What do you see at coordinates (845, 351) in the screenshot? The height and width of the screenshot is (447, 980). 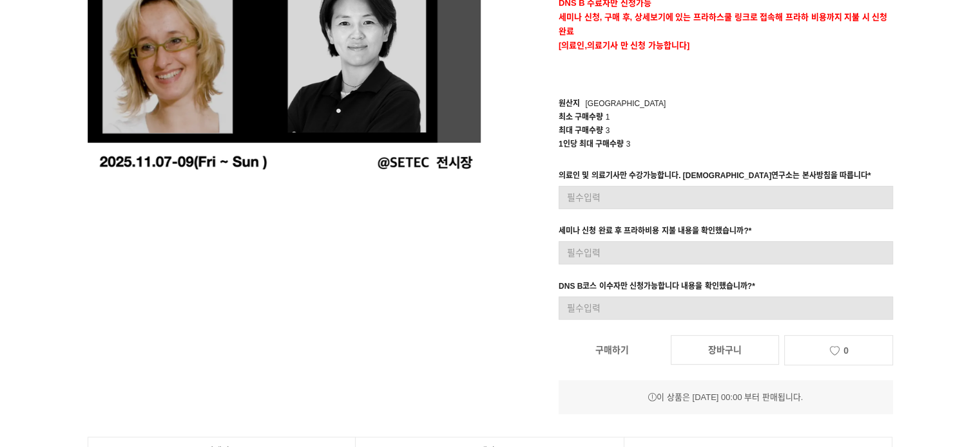 I see `span: 0` at bounding box center [845, 351].